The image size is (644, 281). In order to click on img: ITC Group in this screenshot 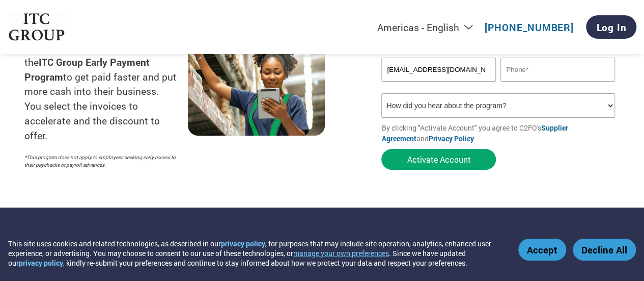, I will do `click(37, 27)`.